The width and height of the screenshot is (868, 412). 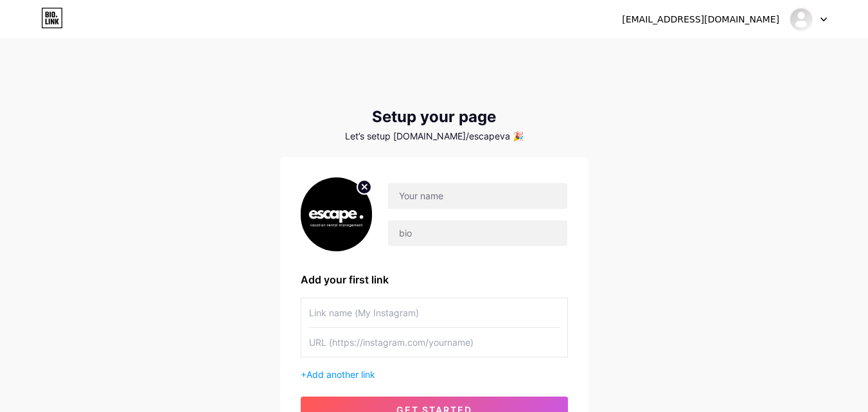 What do you see at coordinates (801, 19) in the screenshot?
I see `img: Escape Vacation Rental Management` at bounding box center [801, 19].